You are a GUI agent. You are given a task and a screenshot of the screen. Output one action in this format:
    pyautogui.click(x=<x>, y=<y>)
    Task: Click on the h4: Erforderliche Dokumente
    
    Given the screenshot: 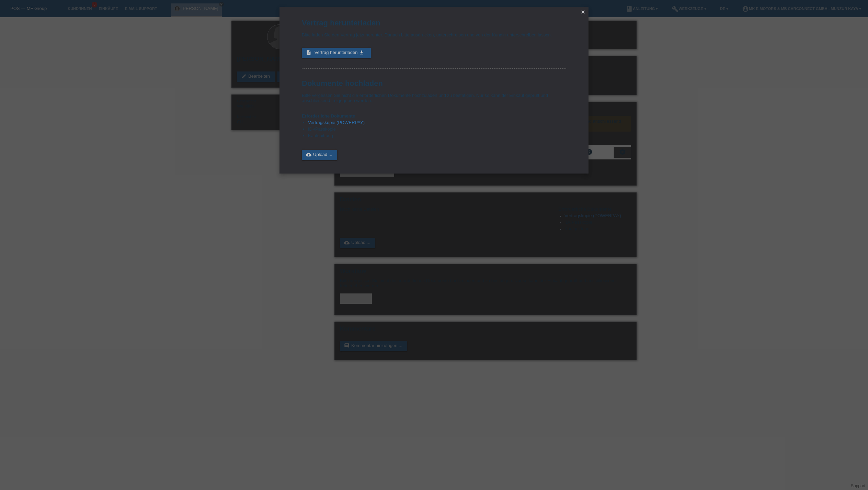 What is the action you would take?
    pyautogui.click(x=434, y=116)
    